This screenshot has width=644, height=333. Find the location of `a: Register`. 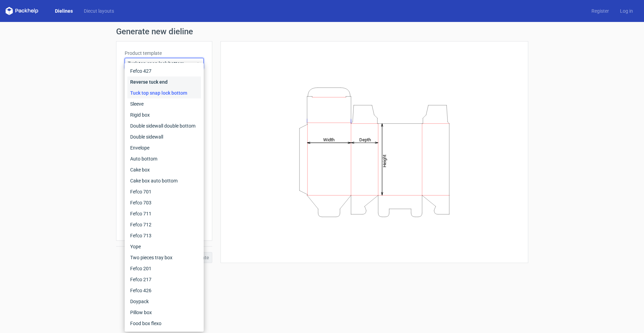

a: Register is located at coordinates (600, 11).